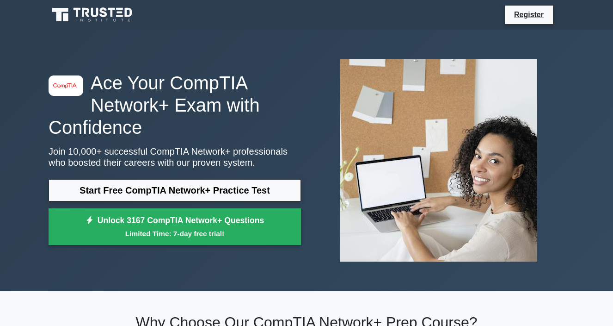 Image resolution: width=613 pixels, height=326 pixels. What do you see at coordinates (175, 233) in the screenshot?
I see `small: Limited Time: 7-day free trial!` at bounding box center [175, 233].